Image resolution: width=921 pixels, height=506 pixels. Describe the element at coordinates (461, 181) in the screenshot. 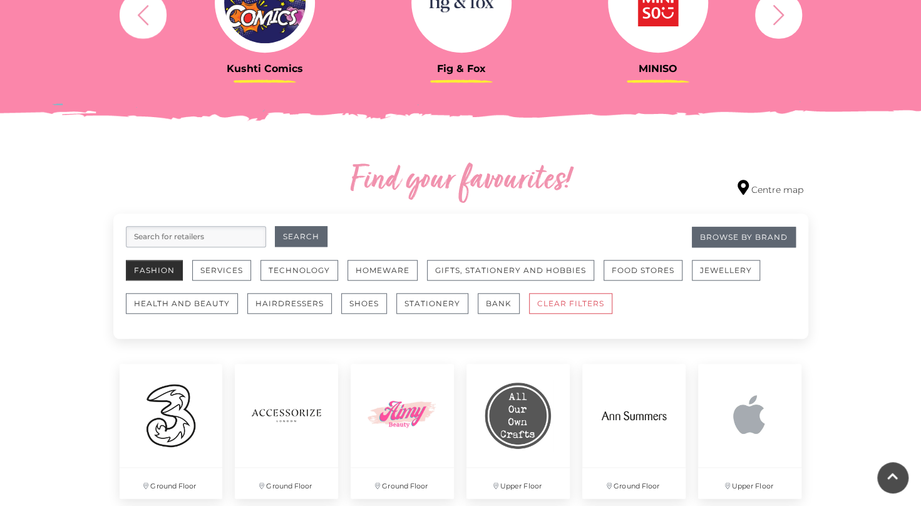

I see `h2: Find your favourites!` at that location.